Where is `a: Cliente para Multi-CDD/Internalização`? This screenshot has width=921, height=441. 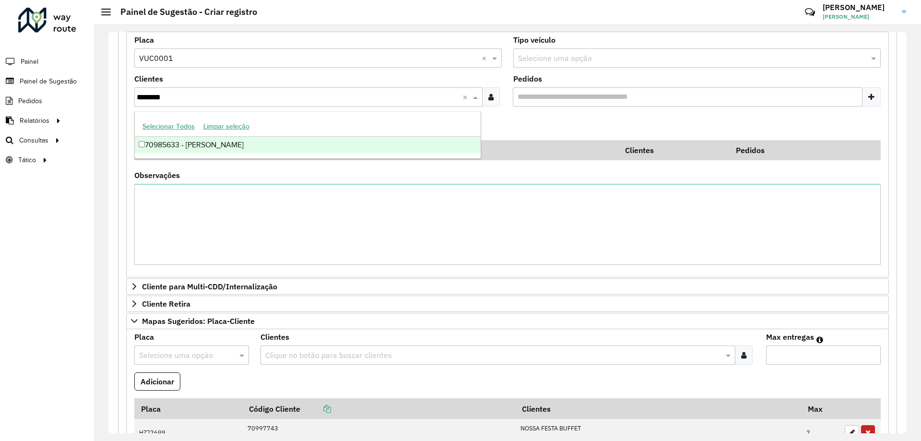 a: Cliente para Multi-CDD/Internalização is located at coordinates (508, 286).